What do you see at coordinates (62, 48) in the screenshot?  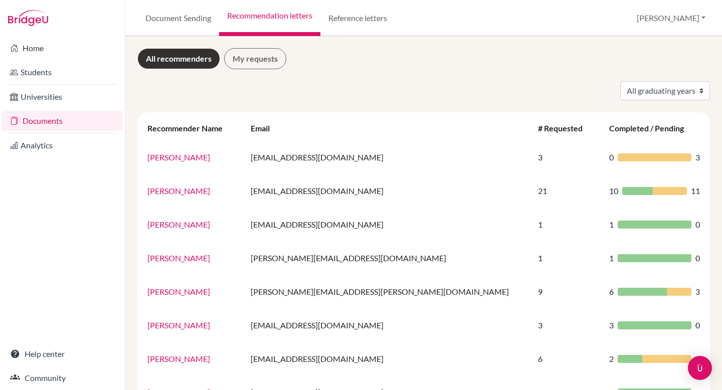 I see `a: Home` at bounding box center [62, 48].